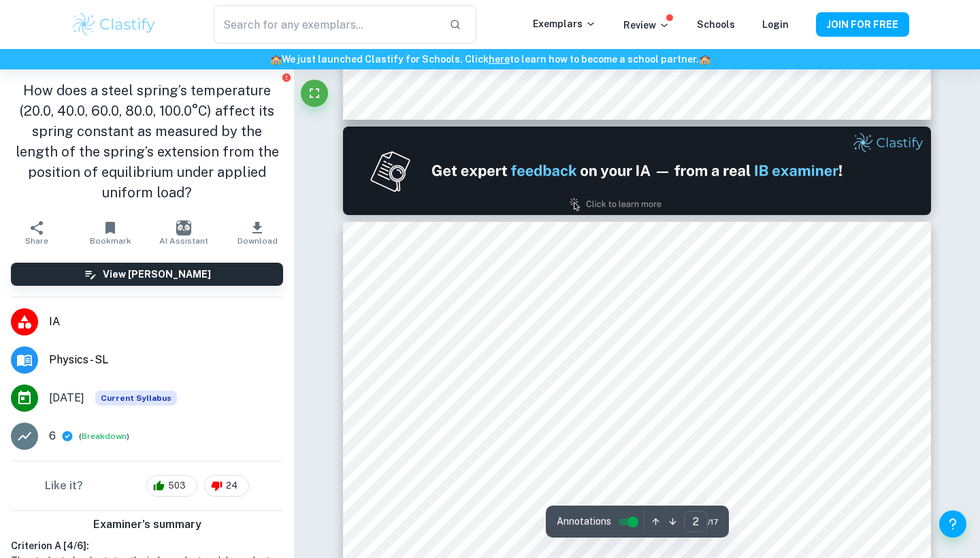  I want to click on button: Help and Feedback, so click(953, 524).